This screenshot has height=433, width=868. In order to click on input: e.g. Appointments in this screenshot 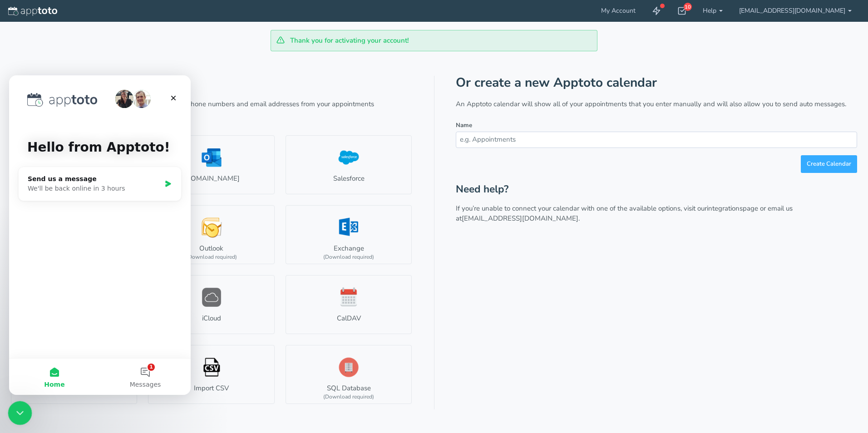, I will do `click(656, 139)`.